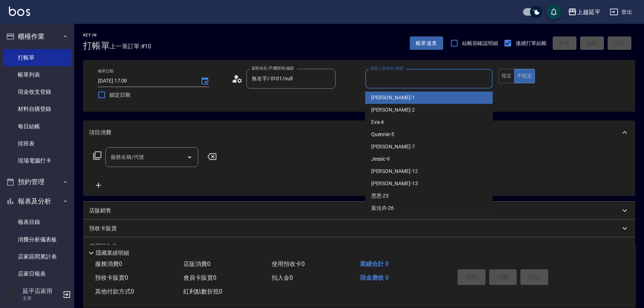 This screenshot has height=308, width=644. Describe the element at coordinates (37, 127) in the screenshot. I see `a: 每日結帳` at that location.